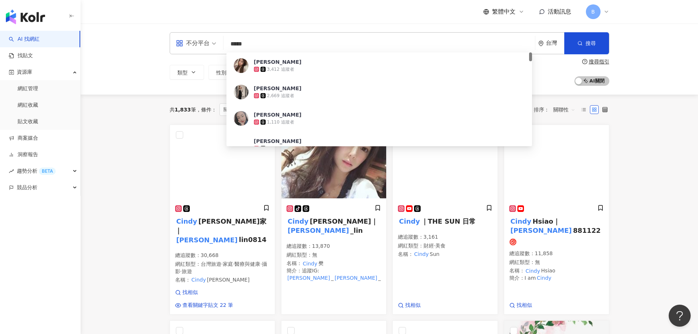  What do you see at coordinates (435, 254) in the screenshot?
I see `span: Sun` at bounding box center [435, 254].